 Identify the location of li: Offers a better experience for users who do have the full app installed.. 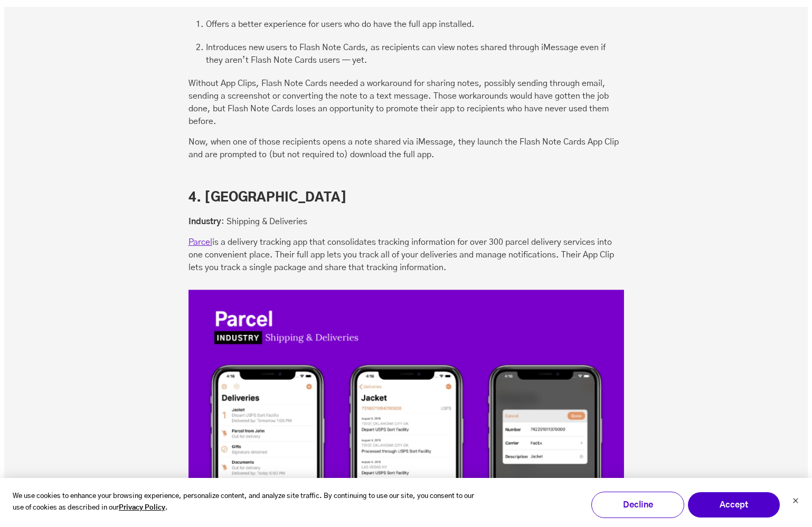
(415, 24).